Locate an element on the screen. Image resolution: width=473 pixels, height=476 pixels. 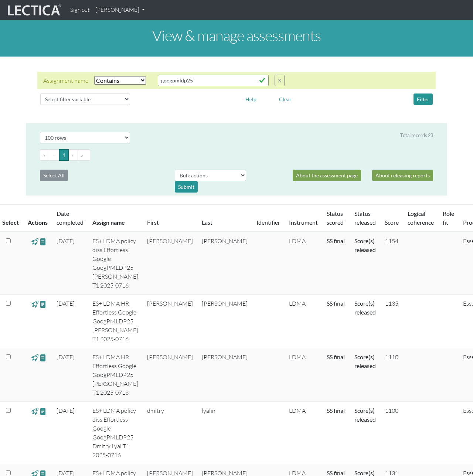
a: Date completed is located at coordinates (70, 218).